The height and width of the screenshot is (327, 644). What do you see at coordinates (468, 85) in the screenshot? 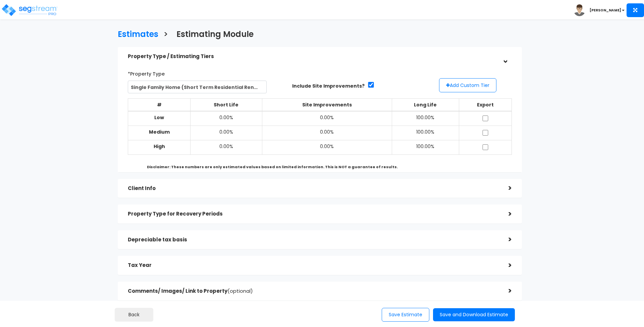
I see `button: Add Custom Tier` at bounding box center [468, 85].